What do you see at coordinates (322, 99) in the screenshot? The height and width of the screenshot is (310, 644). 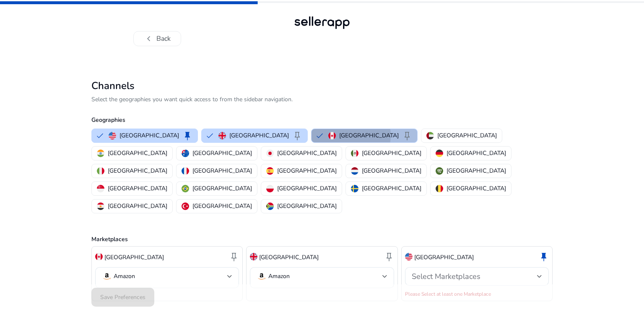 I see `p: Select the geographies you want quick access to from the sidebar navigation.` at bounding box center [322, 99].